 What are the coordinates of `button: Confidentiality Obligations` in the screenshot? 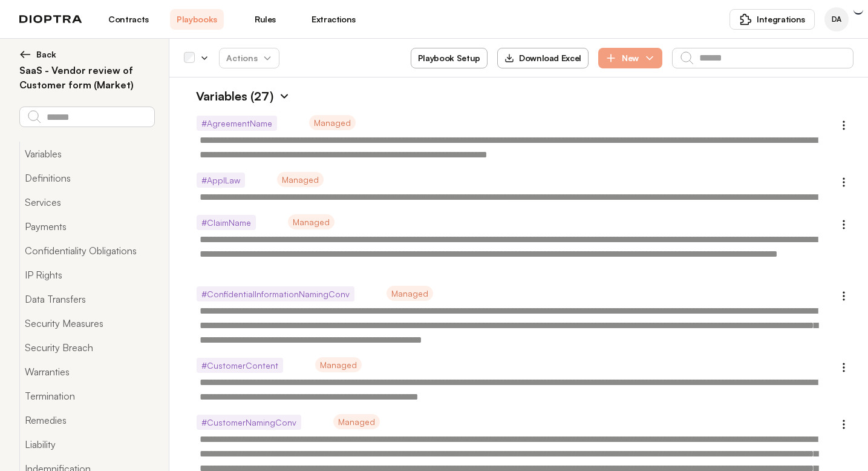 It's located at (87, 251).